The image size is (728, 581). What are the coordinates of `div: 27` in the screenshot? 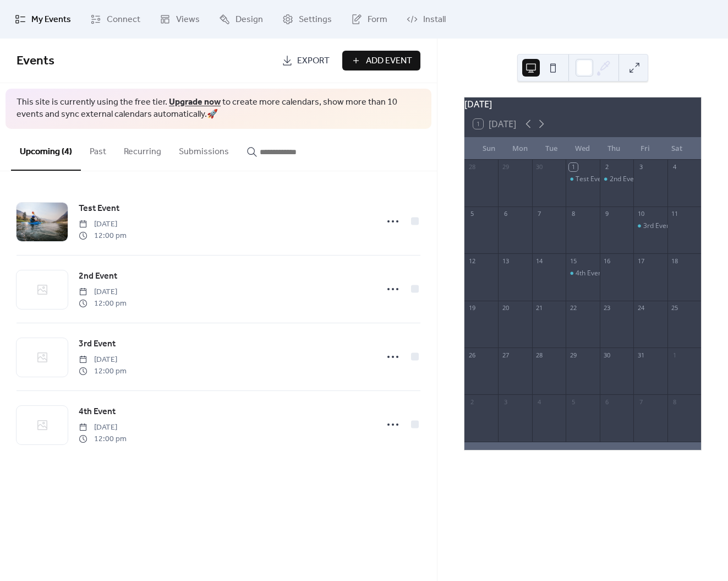 It's located at (505, 355).